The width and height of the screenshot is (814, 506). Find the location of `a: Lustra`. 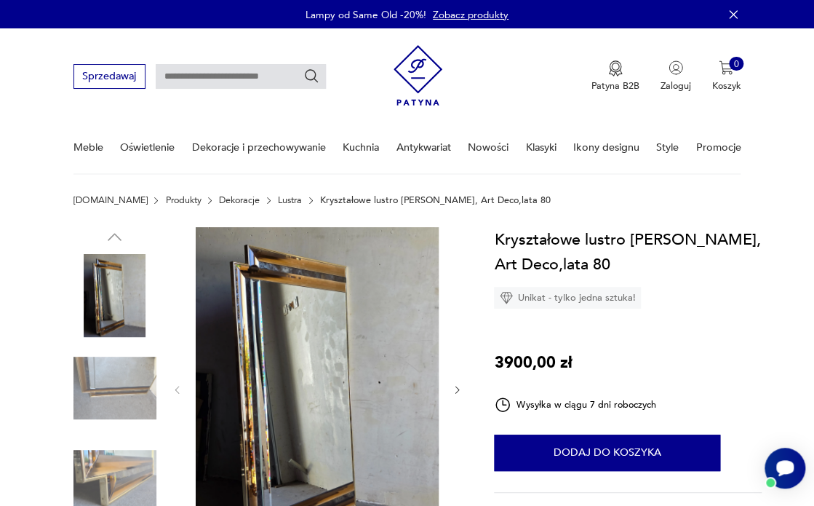

a: Lustra is located at coordinates (290, 200).